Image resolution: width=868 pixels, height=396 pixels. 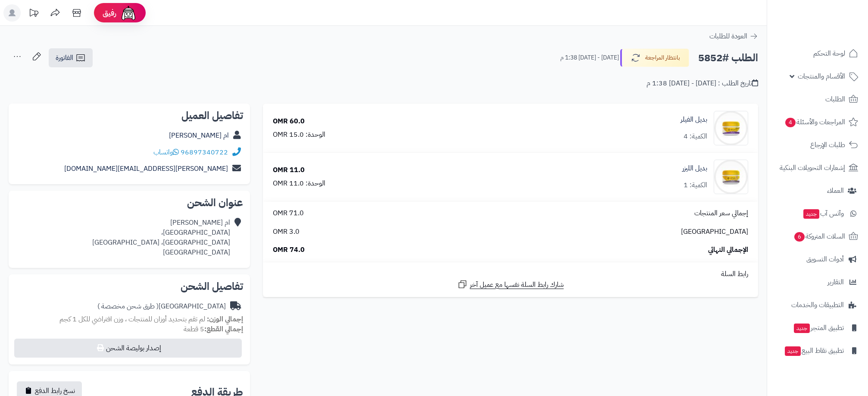 What do you see at coordinates (130, 286) in the screenshot?
I see `h2: تفاصيل الشحن` at bounding box center [130, 286].